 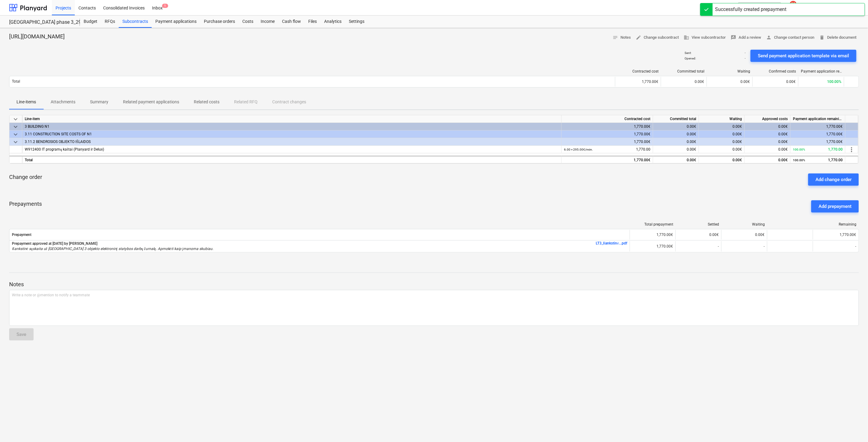 What do you see at coordinates (292, 126) in the screenshot?
I see `div: 3 BUILDING N1` at bounding box center [292, 126].